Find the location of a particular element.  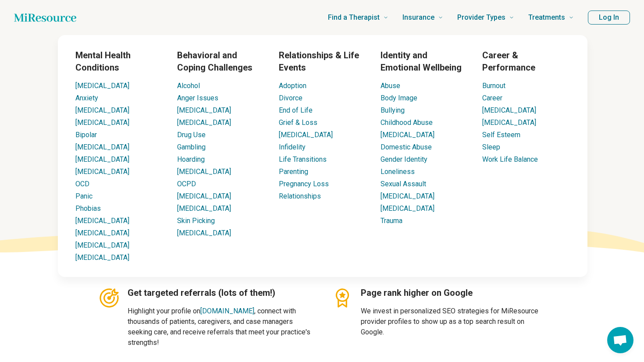

a: Grief & Loss is located at coordinates (298, 122).